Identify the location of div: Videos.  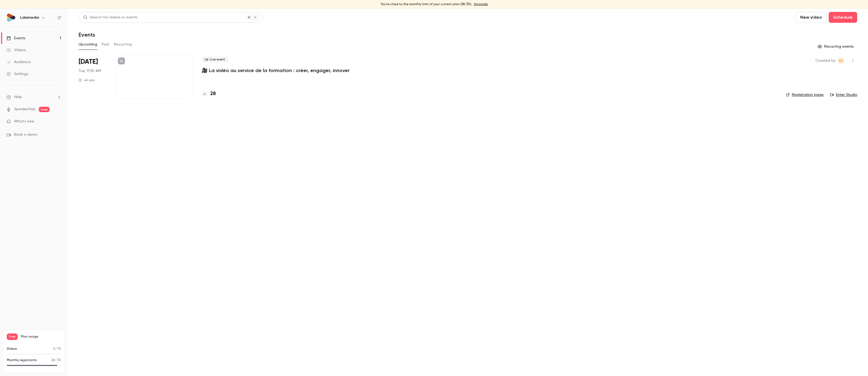
(16, 50).